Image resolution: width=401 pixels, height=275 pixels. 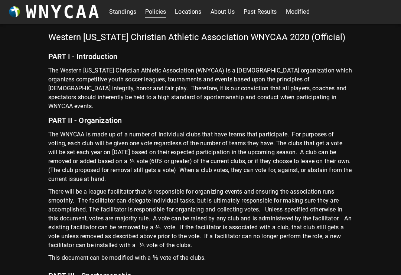 I want to click on h6: PART II - Organization, so click(x=201, y=120).